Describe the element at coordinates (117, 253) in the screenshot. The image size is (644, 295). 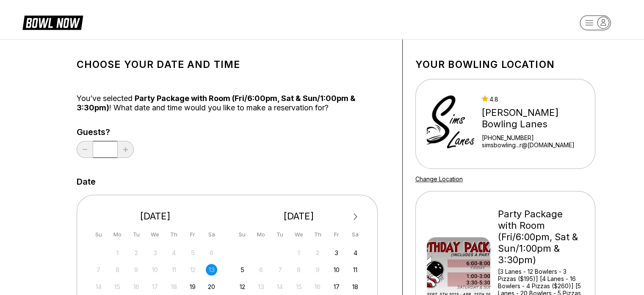
I see `div: Not available Monday, September 1st, 2025` at that location.